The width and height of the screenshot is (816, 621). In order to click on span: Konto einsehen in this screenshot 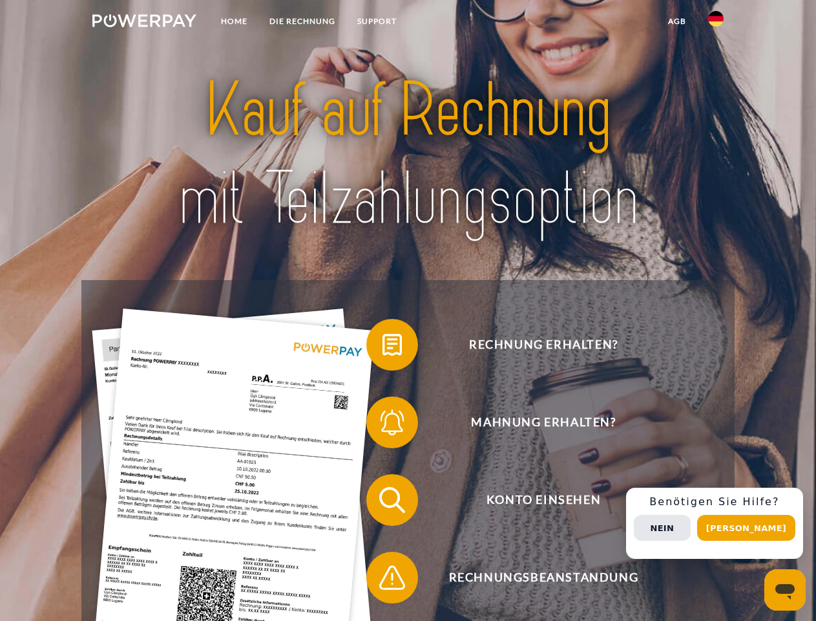, I will do `click(544, 500)`.